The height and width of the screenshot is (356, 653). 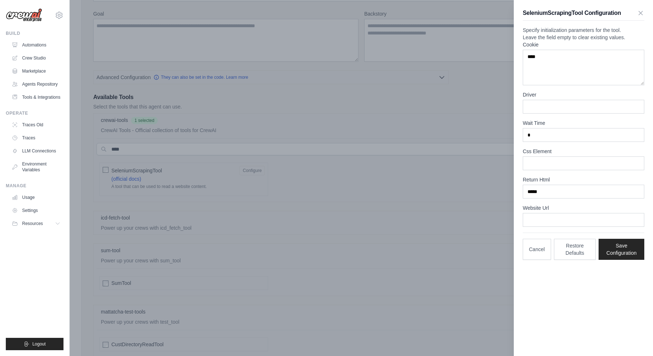 I want to click on label: Cookie, so click(x=583, y=45).